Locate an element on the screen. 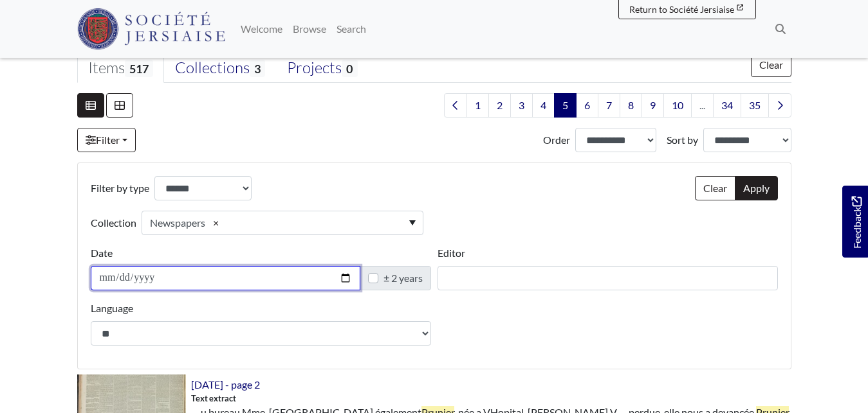 The height and width of the screenshot is (413, 868). img: Société Jersiaise is located at coordinates (151, 29).